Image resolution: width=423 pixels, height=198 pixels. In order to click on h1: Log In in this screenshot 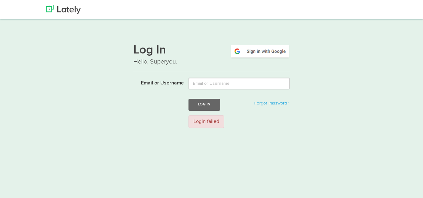, I will do `click(212, 51)`.